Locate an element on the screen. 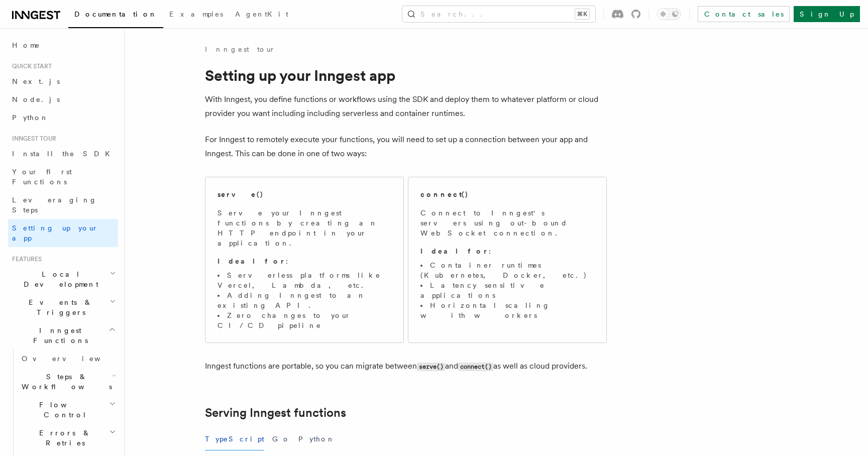 This screenshot has height=456, width=868. button: Errors & Retries is located at coordinates (68, 438).